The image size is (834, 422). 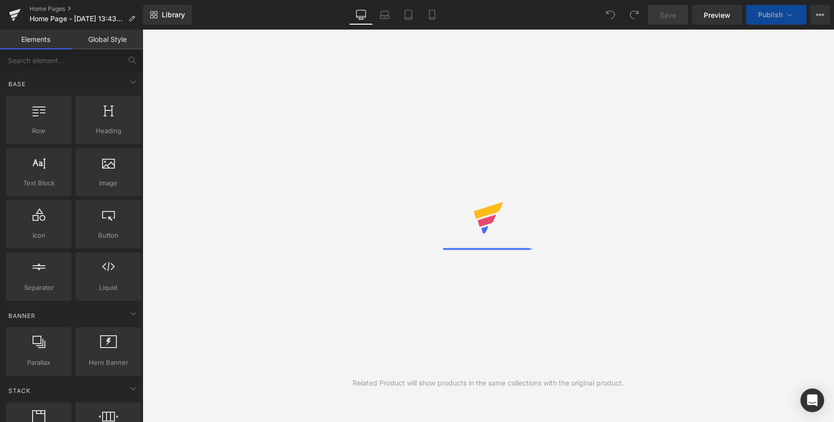 What do you see at coordinates (22, 315) in the screenshot?
I see `span: Banner` at bounding box center [22, 315].